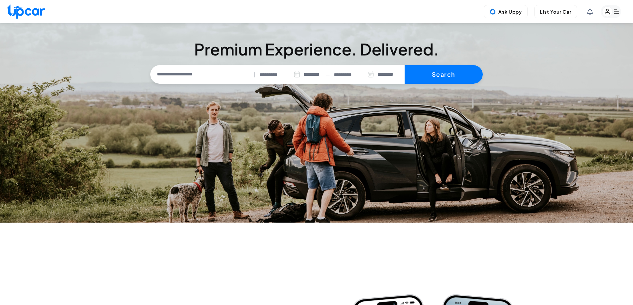  Describe the element at coordinates (26, 11) in the screenshot. I see `img: Upcar Logo` at that location.